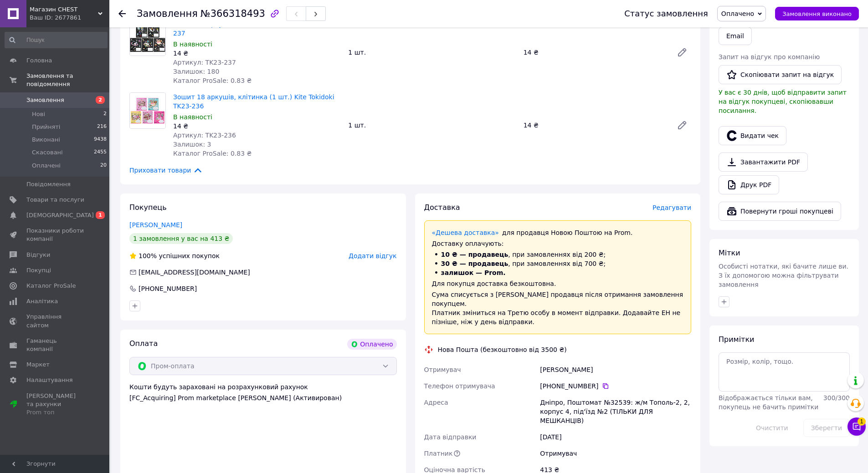 The height and width of the screenshot is (473, 868). Describe the element at coordinates (730, 253) in the screenshot. I see `span: Мітки` at that location.